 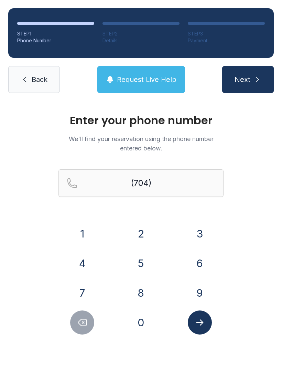 What do you see at coordinates (141, 34) in the screenshot?
I see `div: STEP 2` at bounding box center [141, 34].